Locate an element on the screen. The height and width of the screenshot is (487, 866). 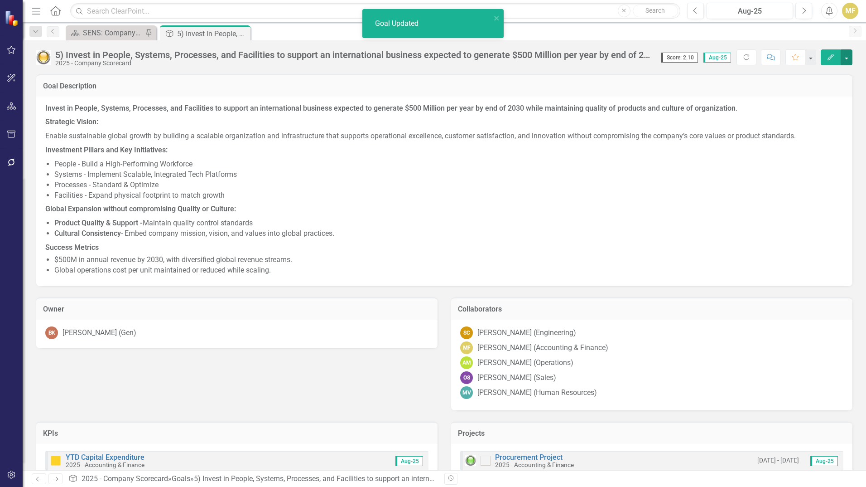
li: Maintain quality control standards is located at coordinates (449, 223).